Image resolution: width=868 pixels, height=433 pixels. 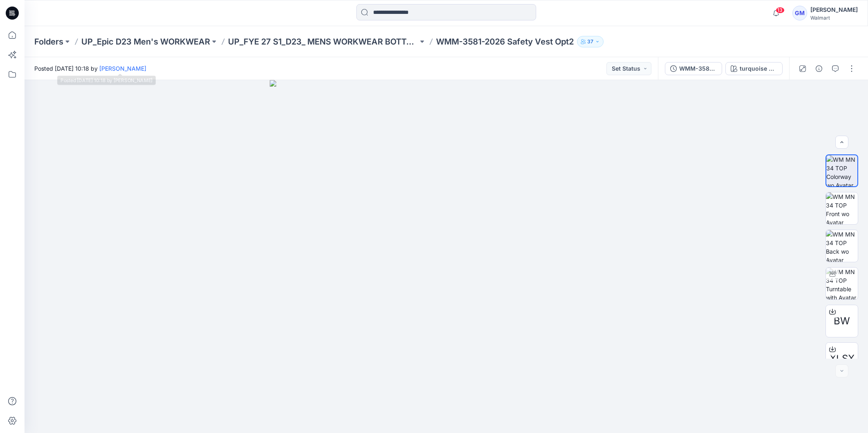 What do you see at coordinates (842, 359) in the screenshot?
I see `span: XLSX` at bounding box center [842, 359].